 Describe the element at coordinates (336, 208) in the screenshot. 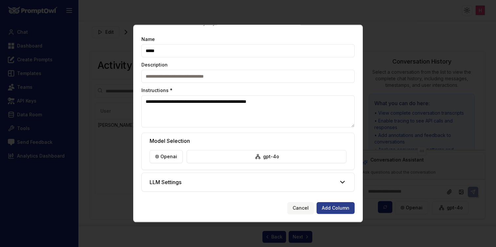

I see `button: Add Column` at that location.